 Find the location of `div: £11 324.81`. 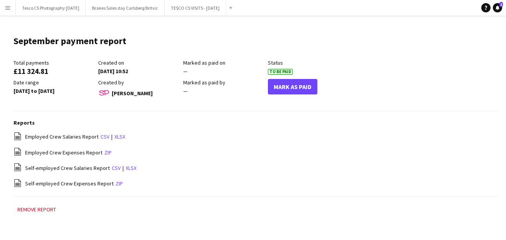

div: £11 324.81 is located at coordinates (54, 71).